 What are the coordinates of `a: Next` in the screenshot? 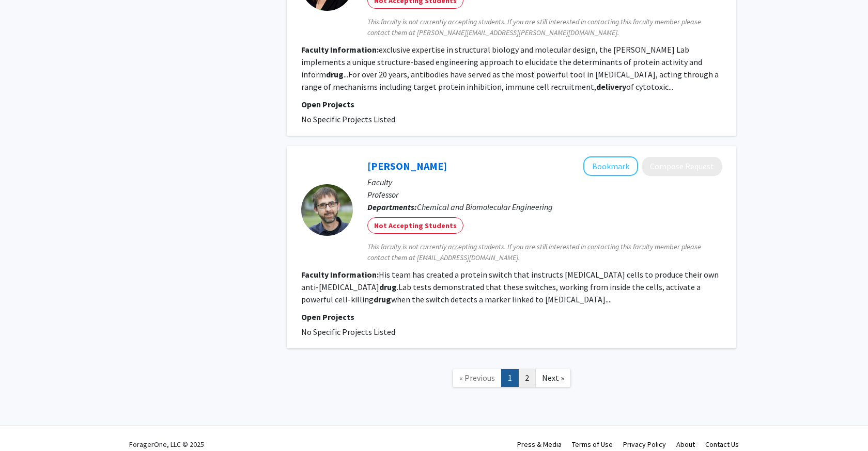 It's located at (553, 378).